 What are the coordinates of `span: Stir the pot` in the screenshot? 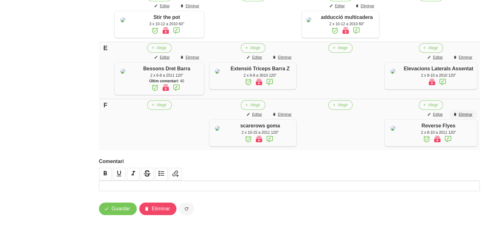 It's located at (167, 17).